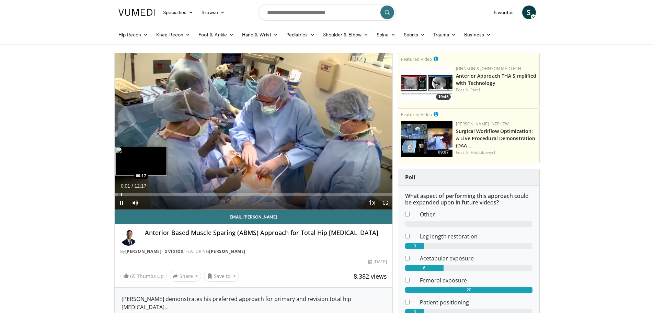  Describe the element at coordinates (178, 12) in the screenshot. I see `a: Specialties` at that location.